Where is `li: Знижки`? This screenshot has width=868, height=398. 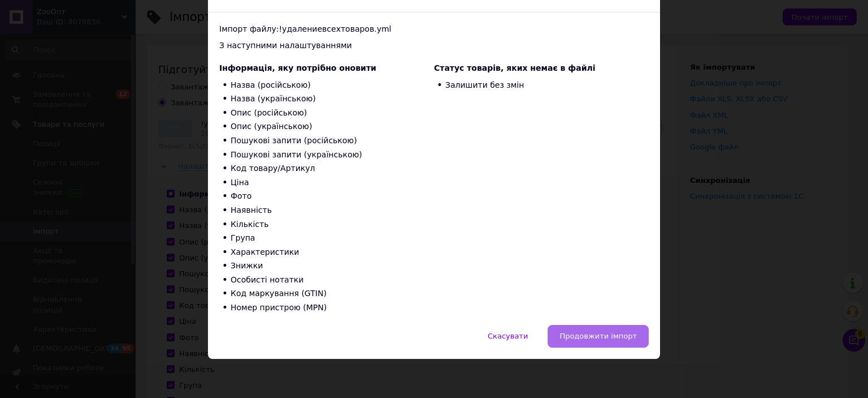
li: Знижки is located at coordinates (327, 266).